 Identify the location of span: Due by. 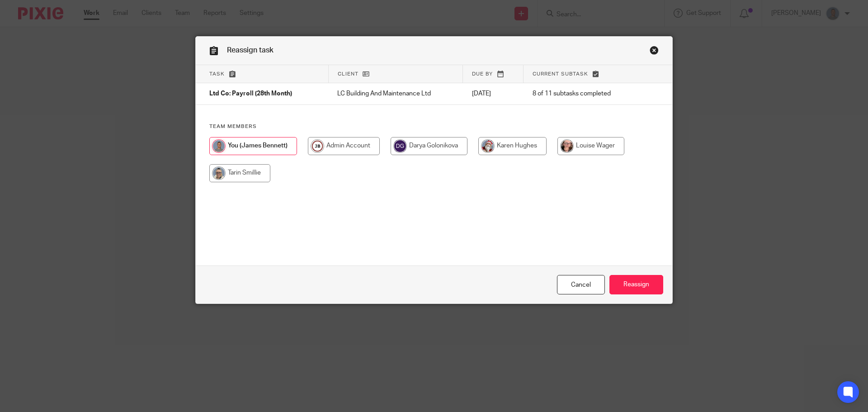
(483, 73).